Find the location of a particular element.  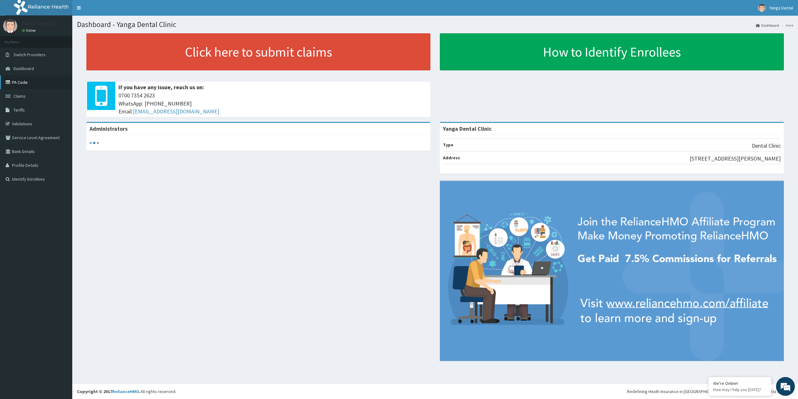

span: Switch Providers is located at coordinates (30, 55).